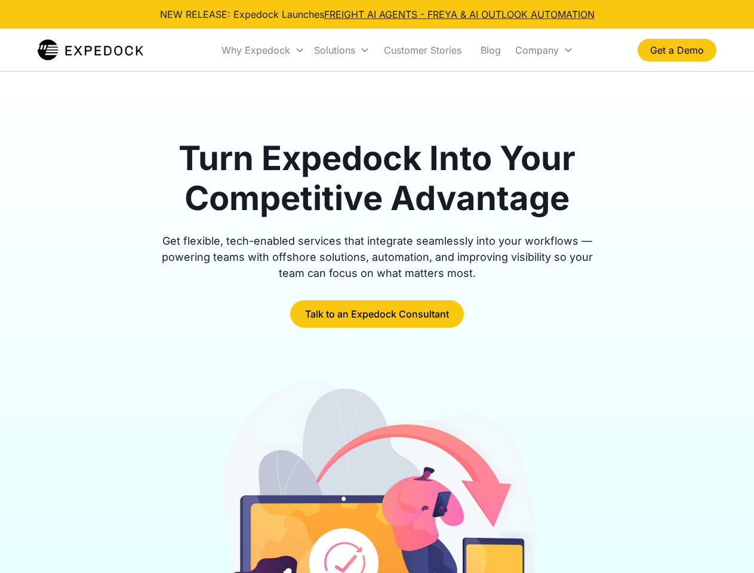 This screenshot has width=754, height=573. Describe the element at coordinates (377, 257) in the screenshot. I see `div: Get flexible, tech-enabled services that integrate seamlessly into your workflows — powering team...` at that location.